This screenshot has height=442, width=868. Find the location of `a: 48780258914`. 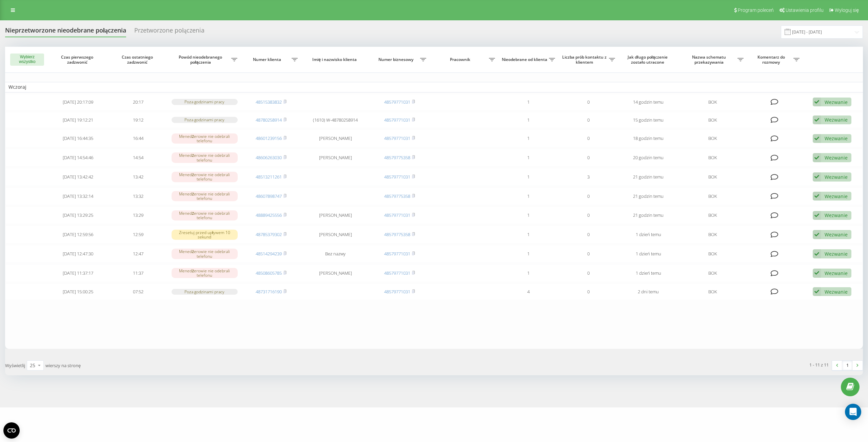

a: 48780258914 is located at coordinates (268, 120).